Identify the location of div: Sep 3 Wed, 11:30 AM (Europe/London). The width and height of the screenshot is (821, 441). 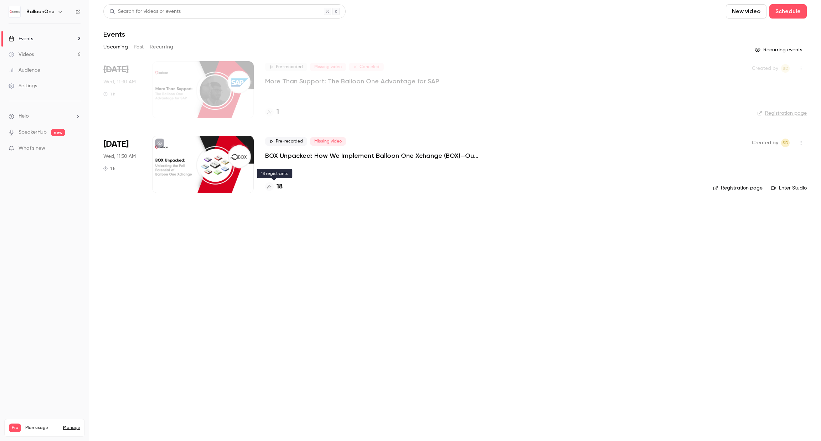
(122, 90).